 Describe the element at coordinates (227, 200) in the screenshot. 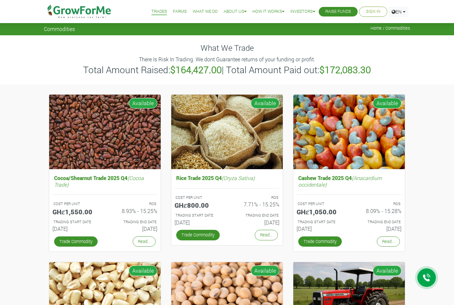

I see `a: Rice Trade 2025 Q4(Oryza Sativa) COST PER UNIT GHȼ800.00 ROS 7.71% - 15.25% TRADING START DATE [D...` at that location.